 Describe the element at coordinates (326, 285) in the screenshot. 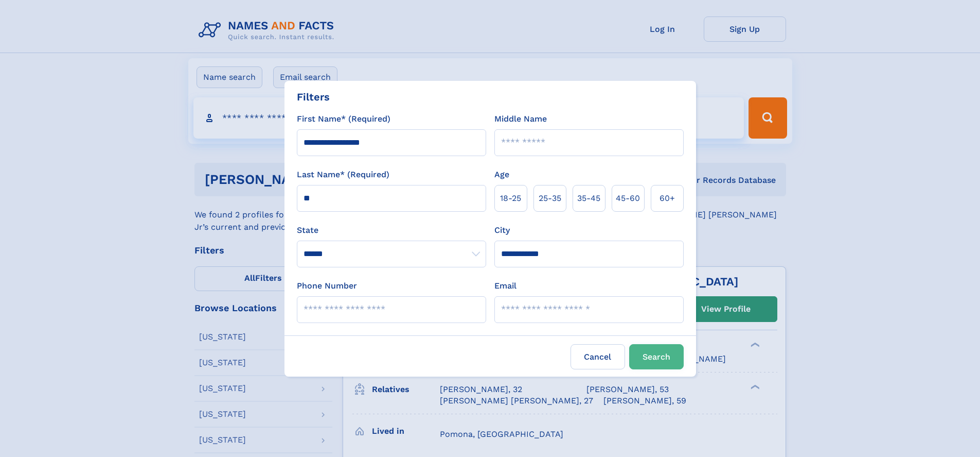

I see `label: Phone Number` at that location.